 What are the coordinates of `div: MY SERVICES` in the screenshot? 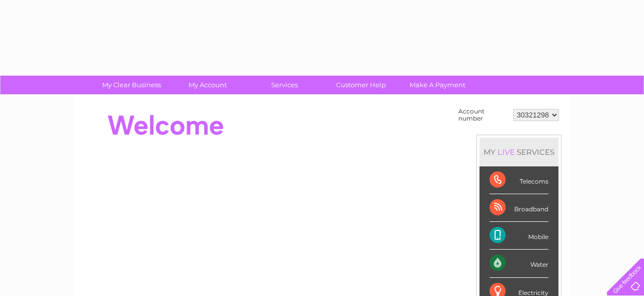 It's located at (518, 151).